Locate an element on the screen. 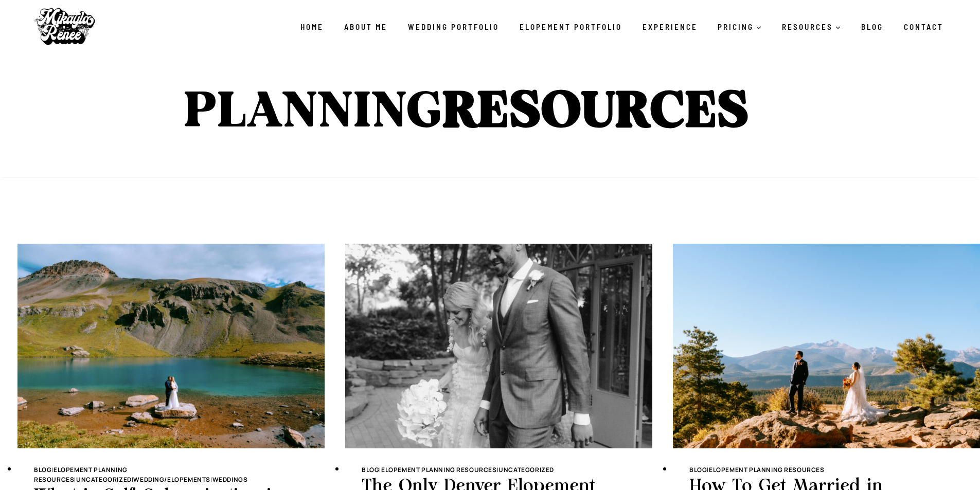 The image size is (980, 490). a: Elopement Portfolio is located at coordinates (571, 27).